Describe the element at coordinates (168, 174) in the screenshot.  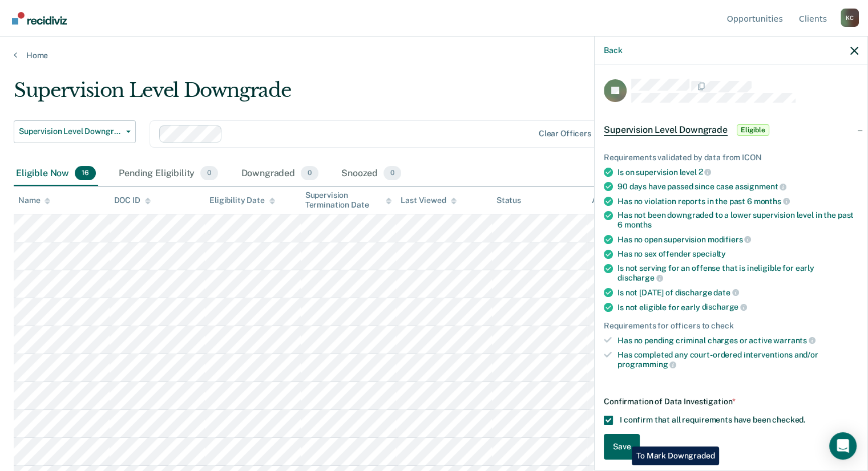
I see `div: Pending Eligibility` at that location.